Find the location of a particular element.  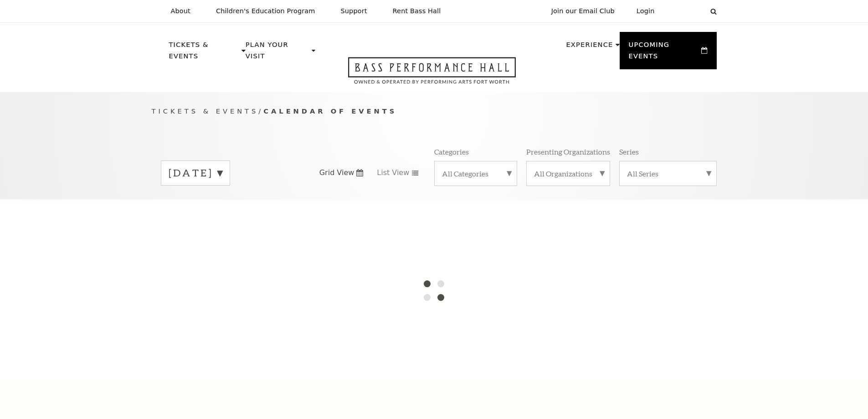

p: Tickets & Events is located at coordinates (204, 53).